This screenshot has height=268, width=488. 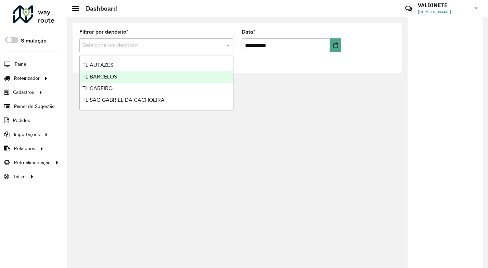 I want to click on span: Retroalimentação, so click(x=32, y=162).